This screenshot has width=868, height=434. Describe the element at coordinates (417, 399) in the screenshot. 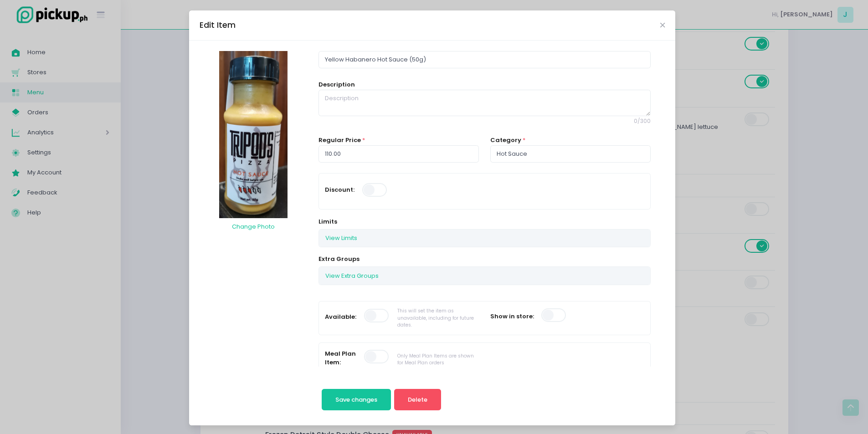

I see `span: Delete` at that location.